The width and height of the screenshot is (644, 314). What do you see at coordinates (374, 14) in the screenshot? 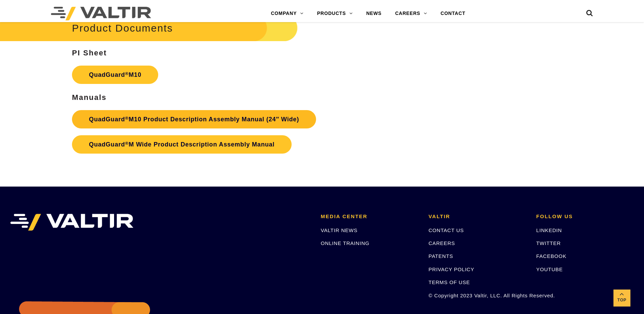
I see `a: NEWS` at bounding box center [374, 14].